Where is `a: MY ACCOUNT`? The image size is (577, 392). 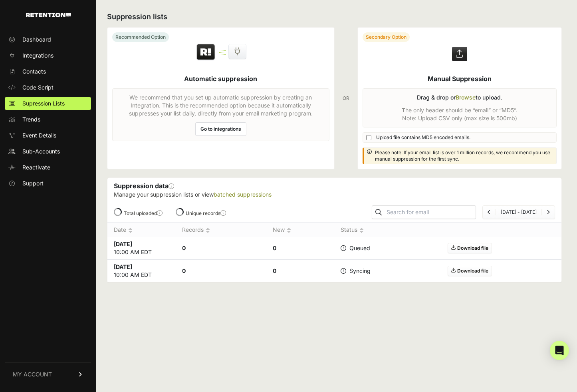
a: MY ACCOUNT is located at coordinates (48, 374).